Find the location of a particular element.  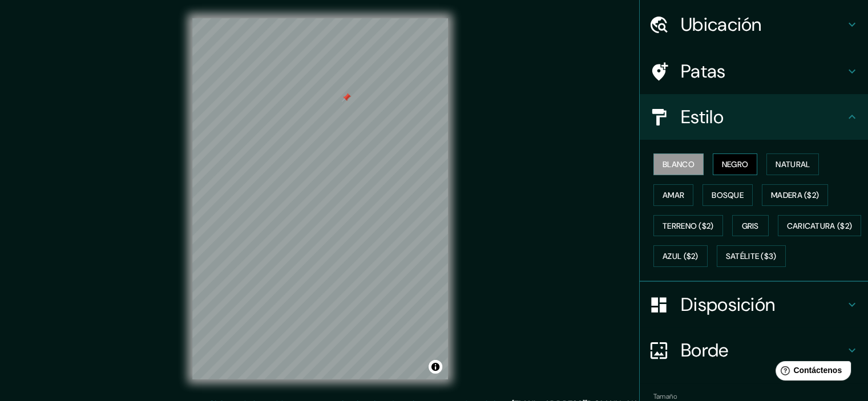

div: Ubicación is located at coordinates (754, 24).